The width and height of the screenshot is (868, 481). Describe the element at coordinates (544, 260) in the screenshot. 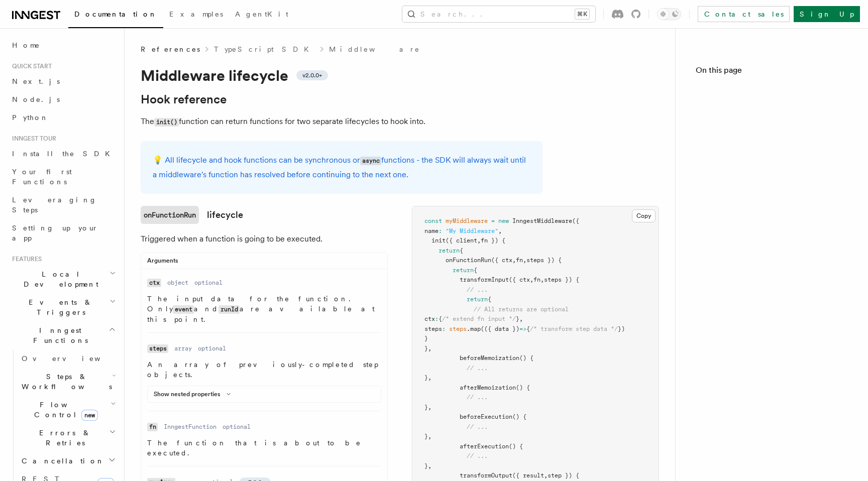

I see `span: steps }) {` at that location.